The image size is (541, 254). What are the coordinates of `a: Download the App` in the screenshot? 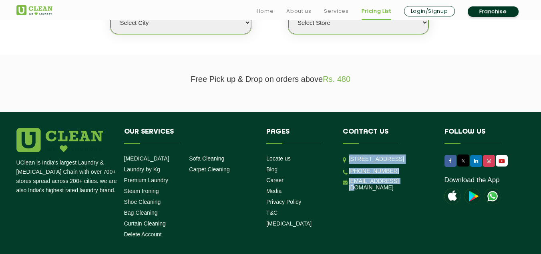 It's located at (472, 180).